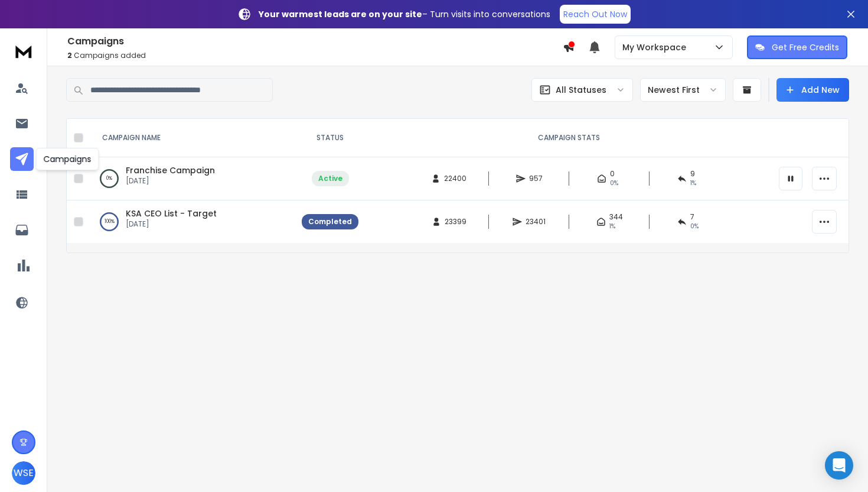  Describe the element at coordinates (171, 213) in the screenshot. I see `span: KSA CEO List - Target` at that location.